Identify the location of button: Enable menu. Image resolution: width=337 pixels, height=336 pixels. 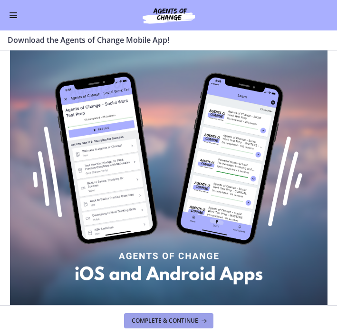
(13, 15).